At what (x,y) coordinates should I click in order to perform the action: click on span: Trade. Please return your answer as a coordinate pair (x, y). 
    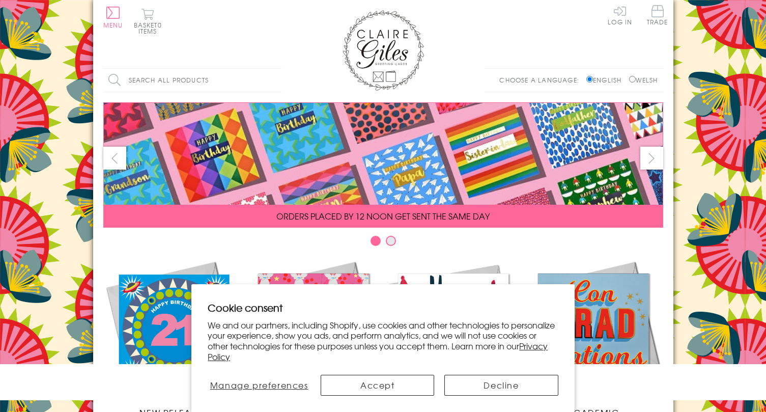
    Looking at the image, I should click on (658, 15).